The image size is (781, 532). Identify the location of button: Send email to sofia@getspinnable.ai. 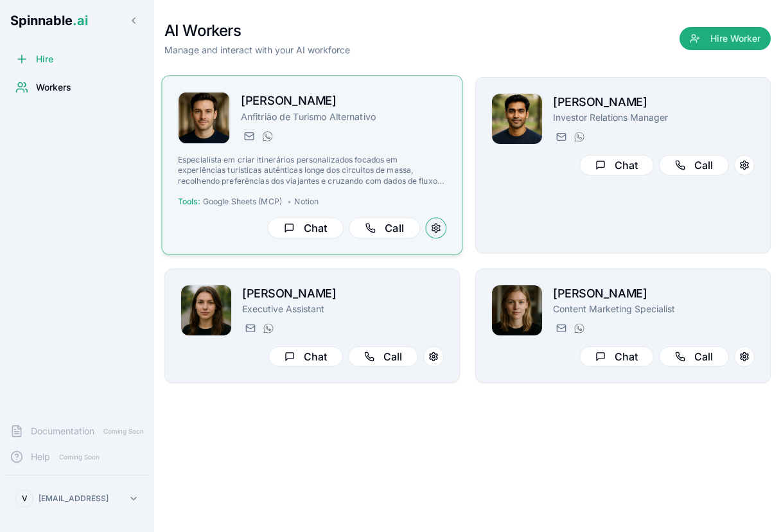
(560, 328).